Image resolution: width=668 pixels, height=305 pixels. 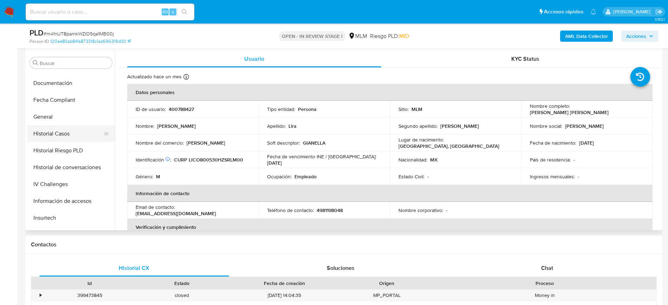 I want to click on p: OPEN - IN REVIEW STAGE I, so click(x=312, y=36).